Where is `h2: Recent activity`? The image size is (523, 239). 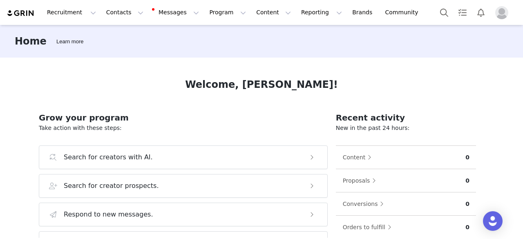
h2: Recent activity is located at coordinates (406, 118).